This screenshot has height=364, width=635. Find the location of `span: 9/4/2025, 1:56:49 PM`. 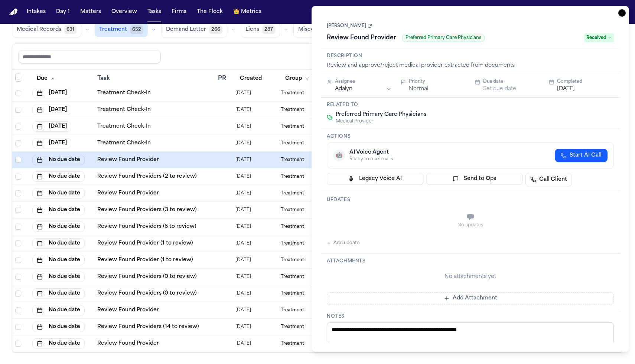

span: 9/4/2025, 1:56:49 PM is located at coordinates (243, 194).